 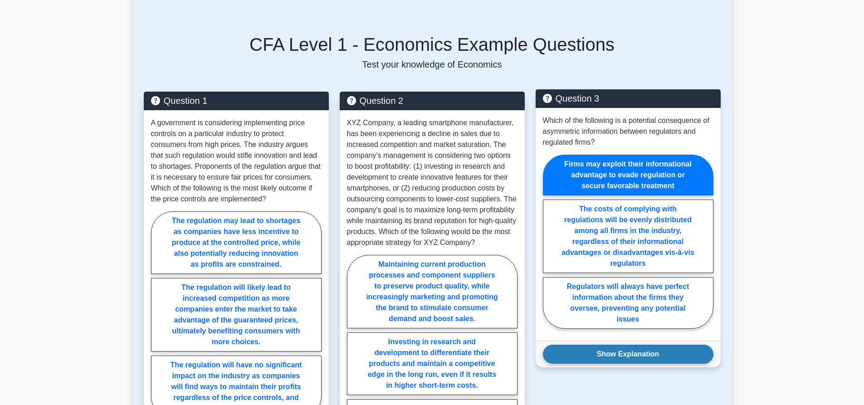 What do you see at coordinates (628, 175) in the screenshot?
I see `label: Firms may exploit their informational advantage to evade regulation or secure favorable treatment` at bounding box center [628, 175].